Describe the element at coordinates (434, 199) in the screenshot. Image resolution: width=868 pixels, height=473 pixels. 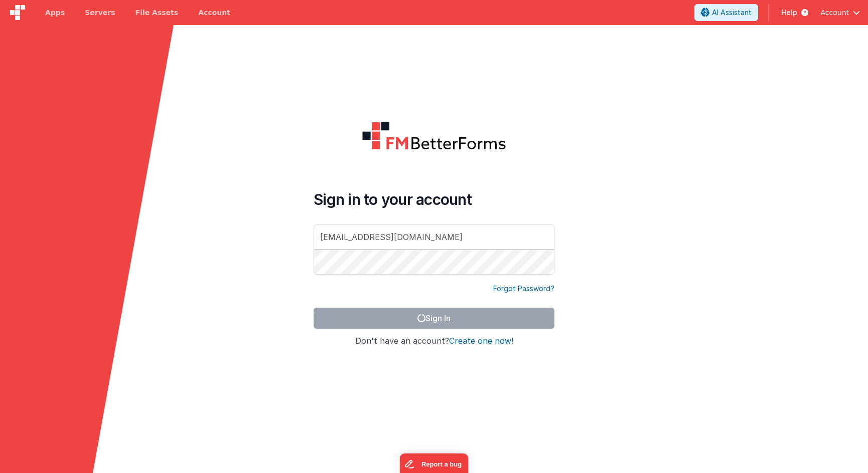
I see `h4: Sign in to your account` at that location.